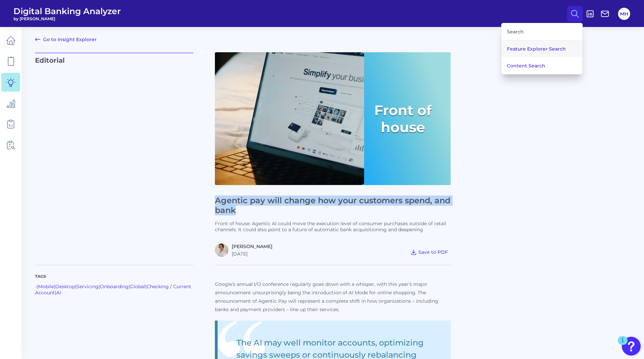 The width and height of the screenshot is (644, 359). What do you see at coordinates (333, 206) in the screenshot?
I see `h1: Agentic pay will change how your customers spend, and bank` at bounding box center [333, 206].